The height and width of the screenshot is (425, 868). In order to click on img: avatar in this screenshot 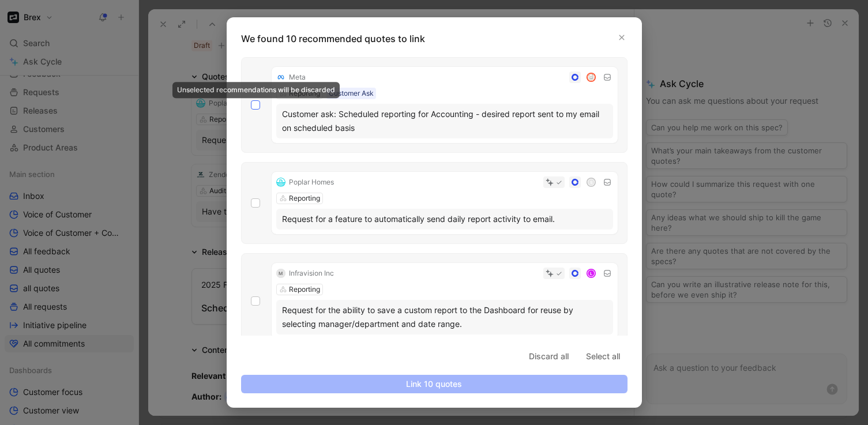, I will do `click(591, 77)`.